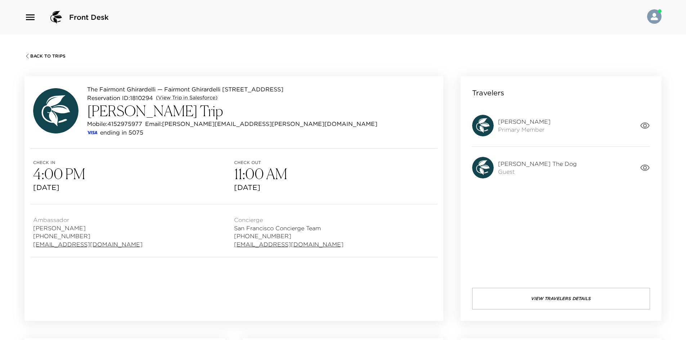 The image size is (686, 340). Describe the element at coordinates (88, 220) in the screenshot. I see `span: Ambassador` at that location.